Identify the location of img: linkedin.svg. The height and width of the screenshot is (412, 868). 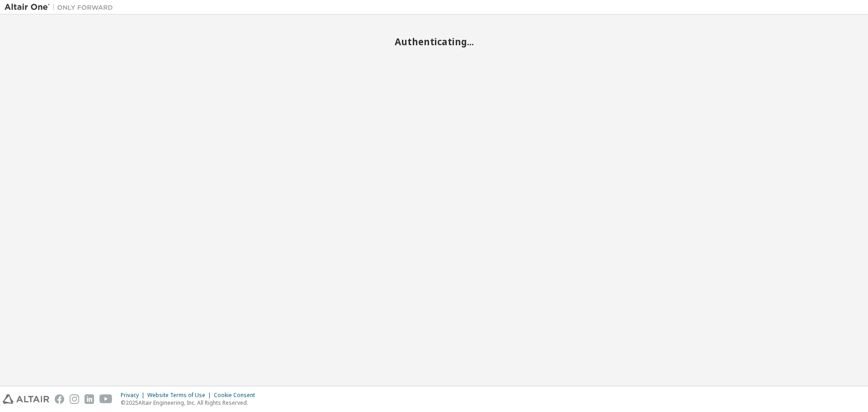
(89, 399).